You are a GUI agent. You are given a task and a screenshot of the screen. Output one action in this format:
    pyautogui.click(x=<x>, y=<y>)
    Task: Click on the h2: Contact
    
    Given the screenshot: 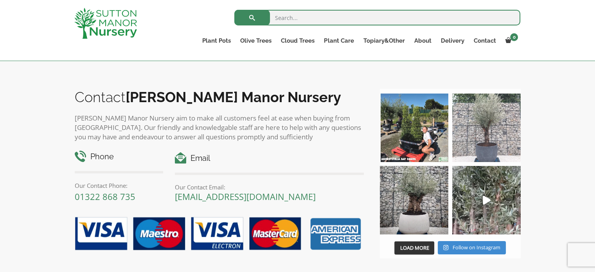 What is the action you would take?
    pyautogui.click(x=219, y=97)
    